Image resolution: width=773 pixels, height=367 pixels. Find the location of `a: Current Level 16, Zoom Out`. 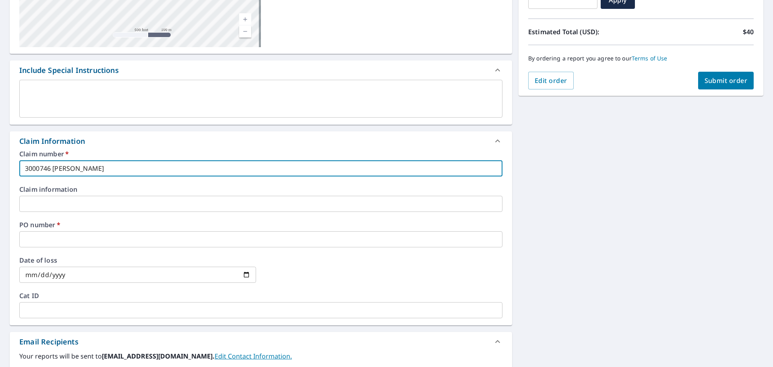

a: Current Level 16, Zoom Out is located at coordinates (245, 31).